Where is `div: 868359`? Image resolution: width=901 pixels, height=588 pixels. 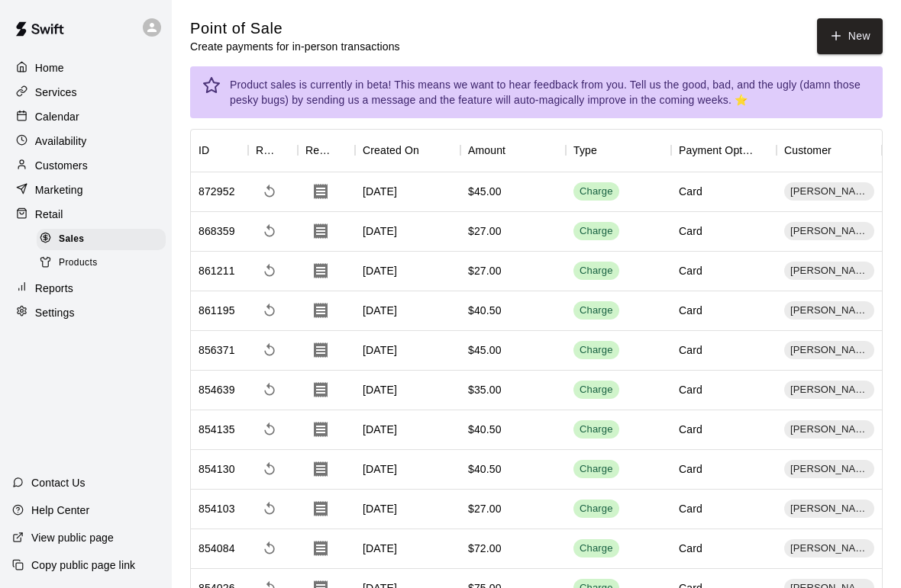 div: 868359 is located at coordinates (217, 231).